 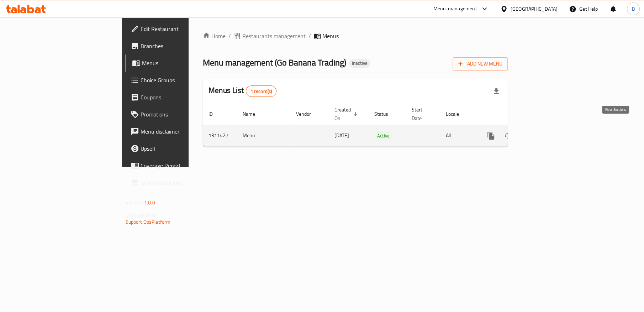 I want to click on span: Status, so click(x=385, y=114).